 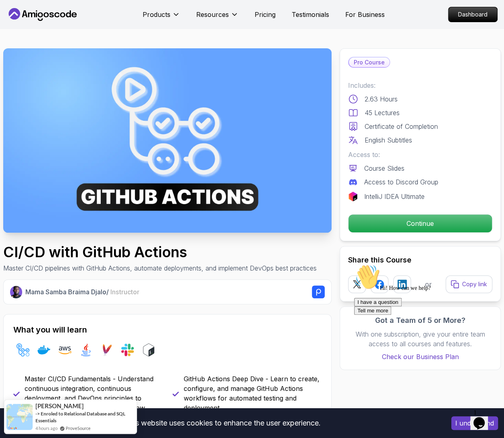 What do you see at coordinates (420, 320) in the screenshot?
I see `h3: Got a Team of 5 or More?` at bounding box center [420, 320].